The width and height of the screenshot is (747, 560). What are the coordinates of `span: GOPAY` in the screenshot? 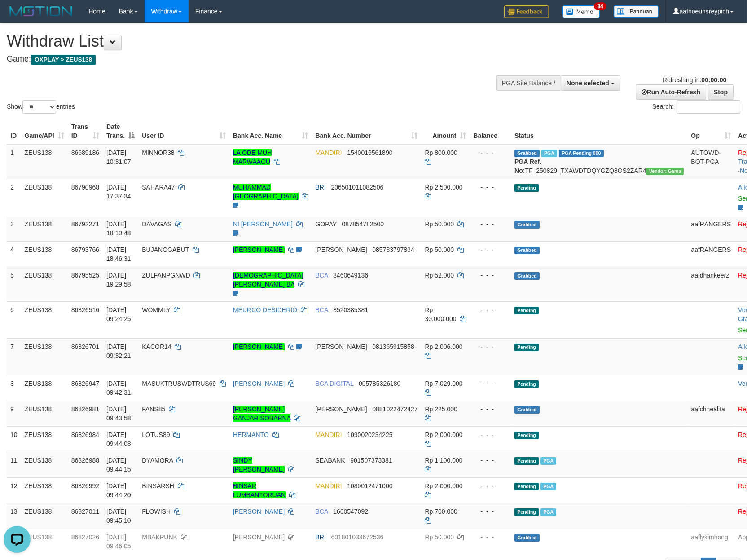 It's located at (326, 224).